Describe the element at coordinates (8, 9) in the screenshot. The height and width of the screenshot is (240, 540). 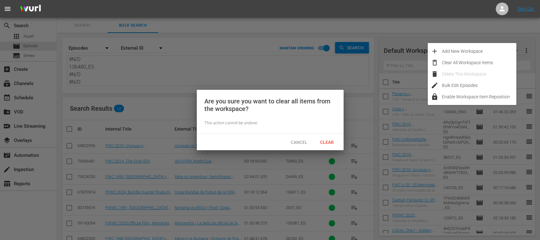
I see `span: menu` at that location.